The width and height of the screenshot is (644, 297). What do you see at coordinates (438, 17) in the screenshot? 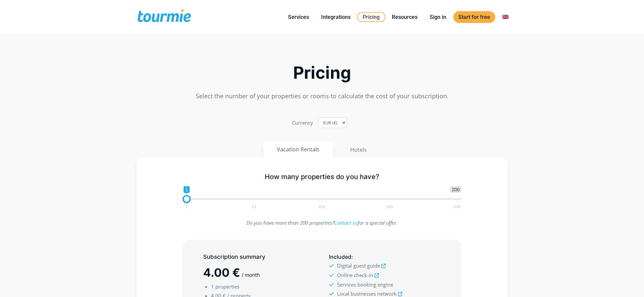
I see `a: Sign in` at bounding box center [438, 17].